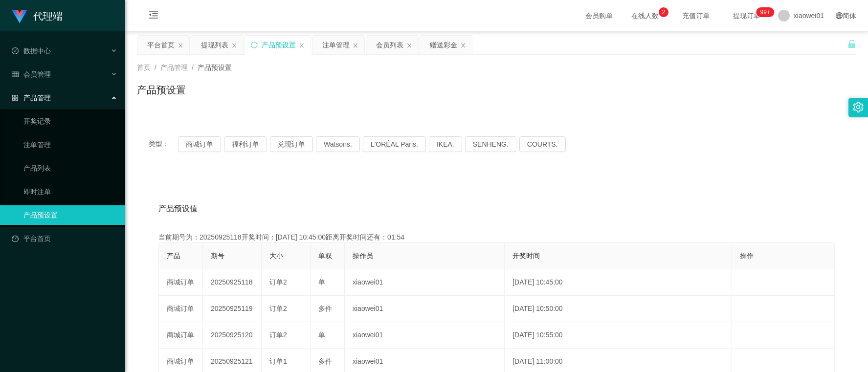 This screenshot has height=372, width=868. I want to click on i: 图标: unlock, so click(852, 44).